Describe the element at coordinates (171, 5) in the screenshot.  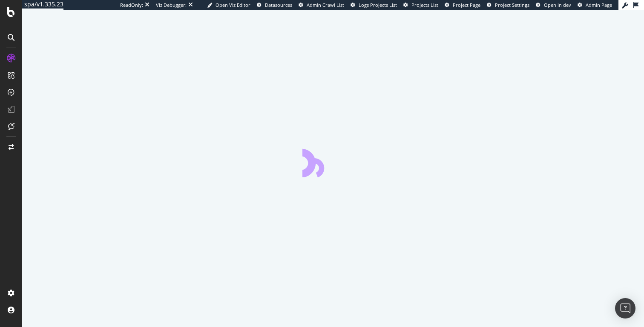
I see `div: Viz Debugger:` at that location.